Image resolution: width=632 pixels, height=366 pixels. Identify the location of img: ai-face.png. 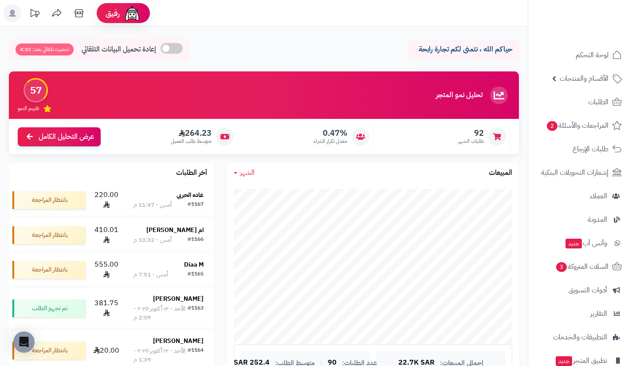
(132, 13).